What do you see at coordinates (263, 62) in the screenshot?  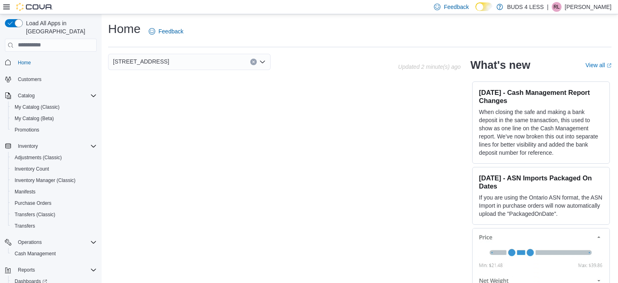 I see `button: Open list of options` at bounding box center [263, 62].